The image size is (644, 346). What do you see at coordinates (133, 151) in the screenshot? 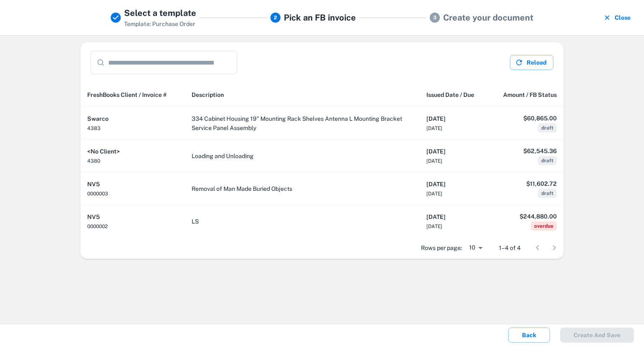
I see `h6: <No Client>` at bounding box center [133, 151].